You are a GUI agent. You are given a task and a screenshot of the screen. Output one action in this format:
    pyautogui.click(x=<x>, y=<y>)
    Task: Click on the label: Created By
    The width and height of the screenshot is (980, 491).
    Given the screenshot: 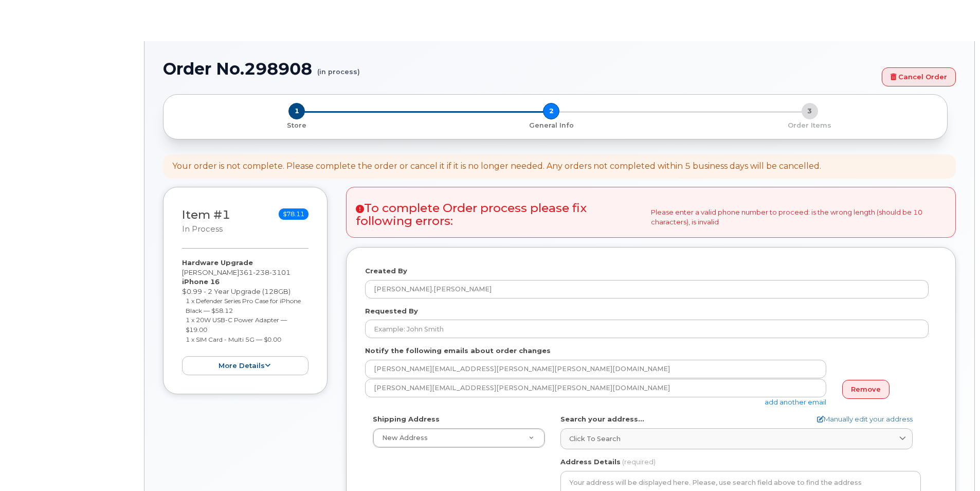 What is the action you would take?
    pyautogui.click(x=386, y=271)
    